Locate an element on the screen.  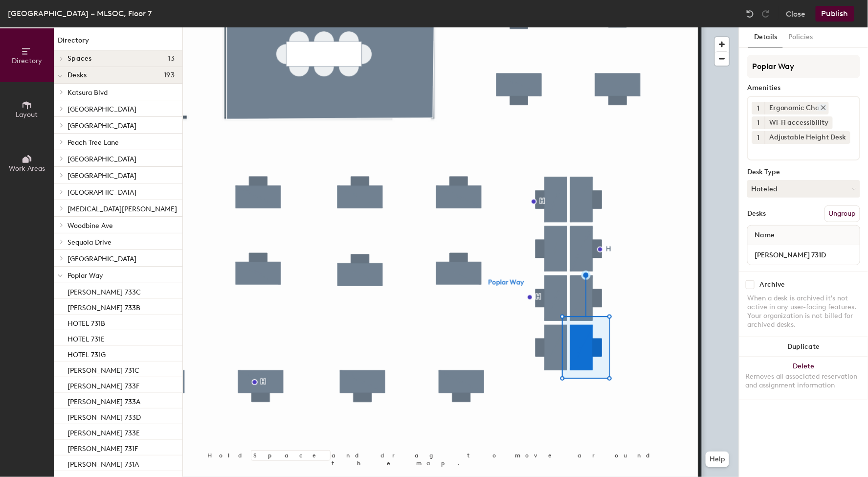
div: Wi-Fi accessibility is located at coordinates (799, 123).